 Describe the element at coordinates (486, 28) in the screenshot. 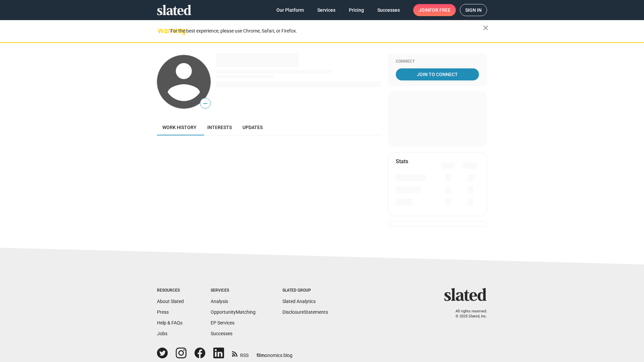

I see `mat-icon: close` at that location.